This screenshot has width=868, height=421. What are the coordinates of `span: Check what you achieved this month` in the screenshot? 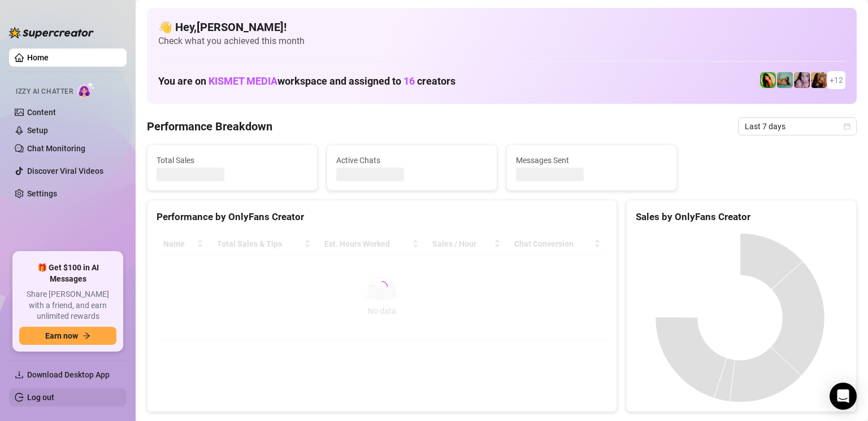 It's located at (502, 41).